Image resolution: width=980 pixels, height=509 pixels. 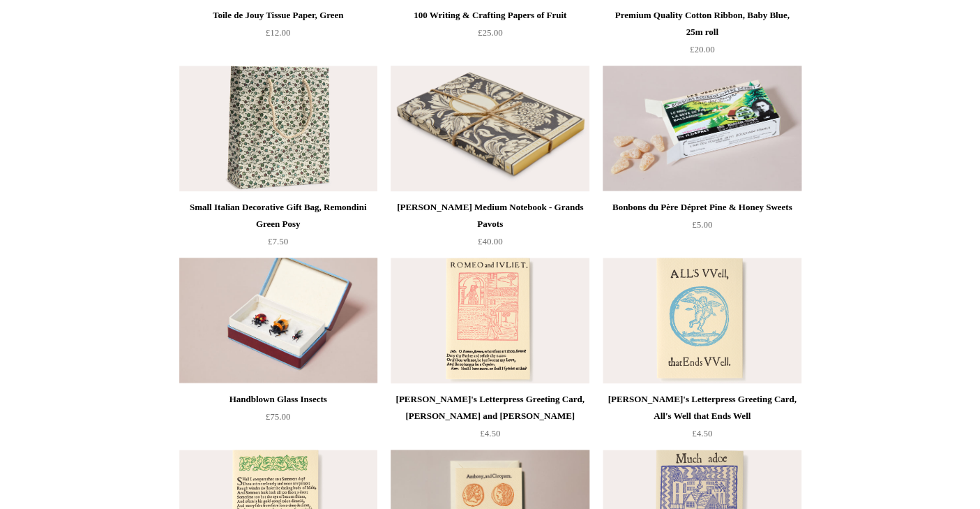 I want to click on img: Shakespeare's Letterpress Greeting Card, All's Well that Ends Well, so click(x=702, y=321).